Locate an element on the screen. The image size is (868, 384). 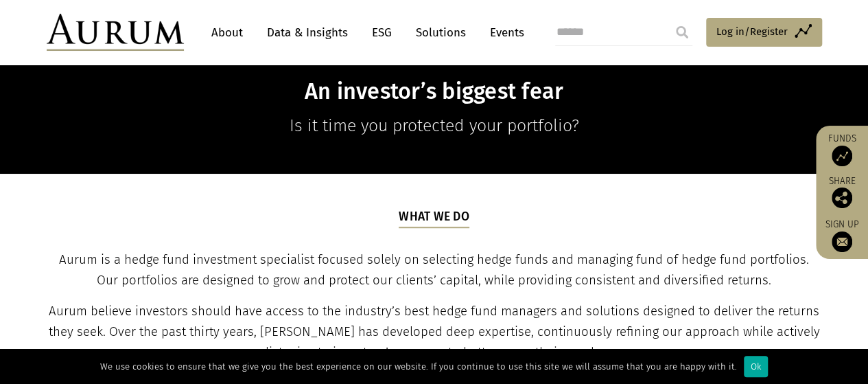
a: Events is located at coordinates (504, 32).